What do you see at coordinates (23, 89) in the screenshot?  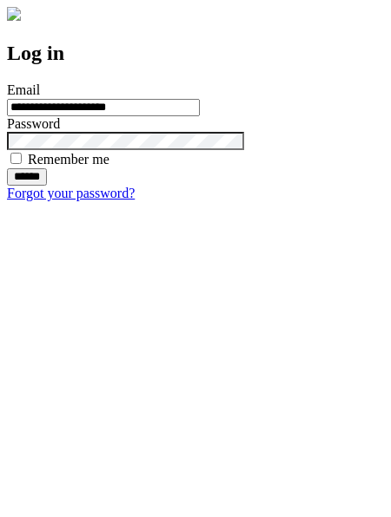 I see `label: Email` at bounding box center [23, 89].